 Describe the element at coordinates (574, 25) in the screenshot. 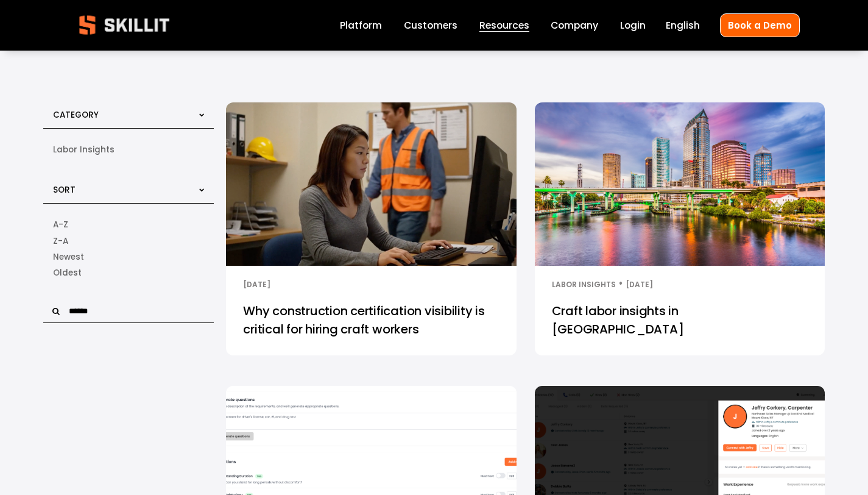

I see `a: Company` at that location.